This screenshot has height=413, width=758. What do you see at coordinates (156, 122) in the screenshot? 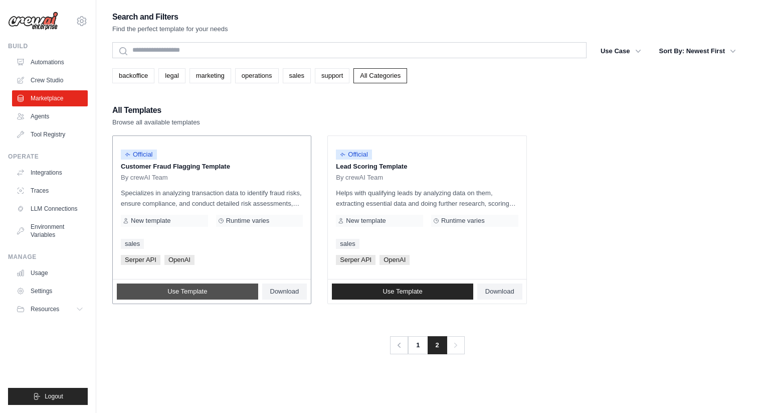
I see `p: Browse all available templates` at bounding box center [156, 122].